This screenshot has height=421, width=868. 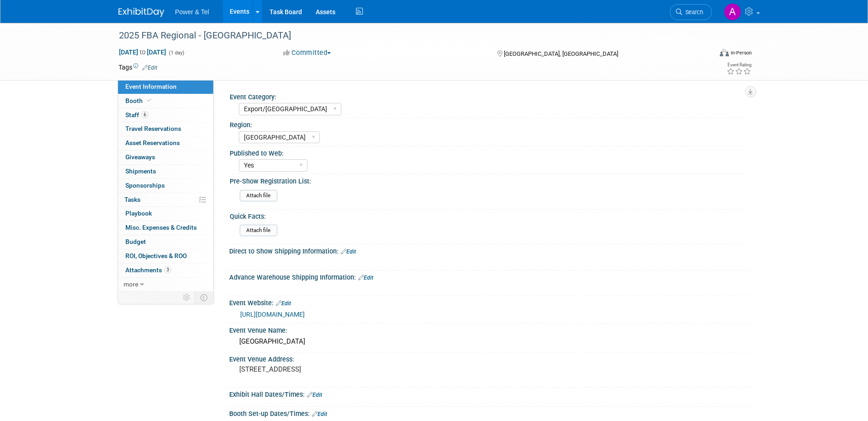 I want to click on span: Misc. Expenses & Credits, so click(x=161, y=228).